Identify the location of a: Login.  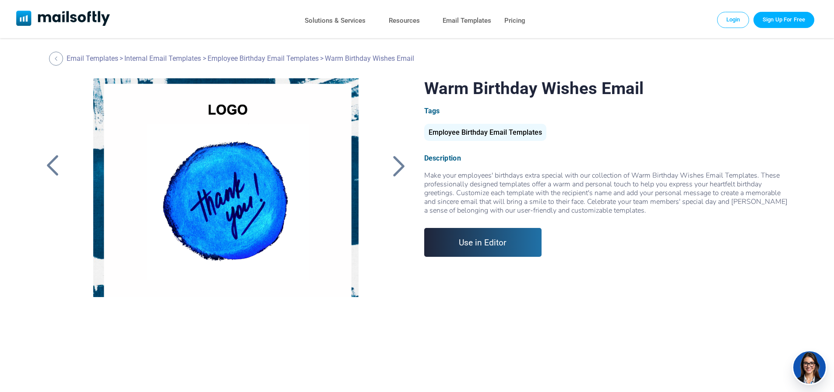
(733, 20).